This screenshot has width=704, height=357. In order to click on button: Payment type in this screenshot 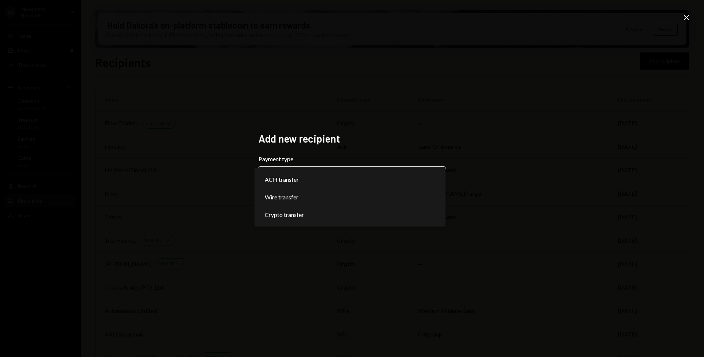, I will do `click(352, 177)`.